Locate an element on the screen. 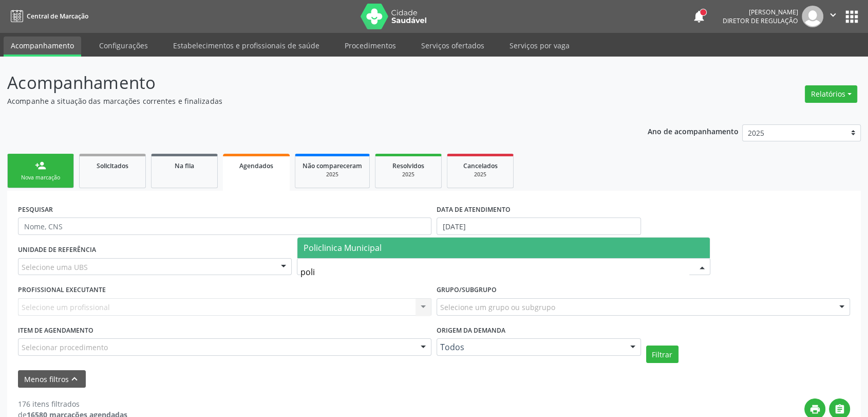 This screenshot has width=868, height=417. a: Procedimentos is located at coordinates (370, 45).